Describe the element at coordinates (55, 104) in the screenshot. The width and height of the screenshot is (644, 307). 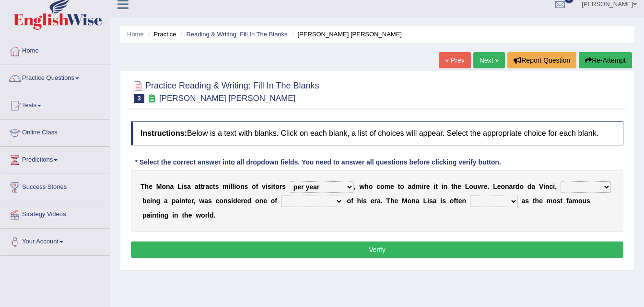
I see `a: Tests` at that location.